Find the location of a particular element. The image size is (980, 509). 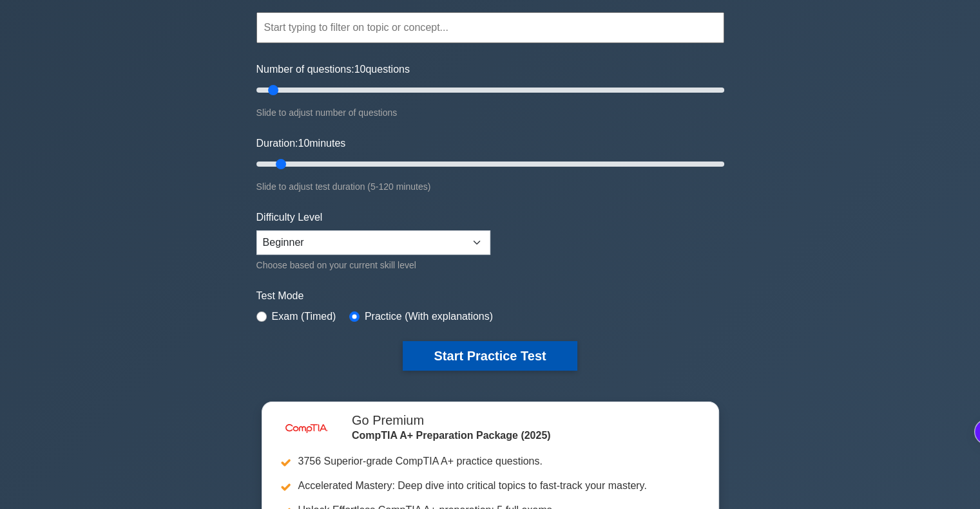

div: Slide to adjust number of questions is located at coordinates (491, 113).